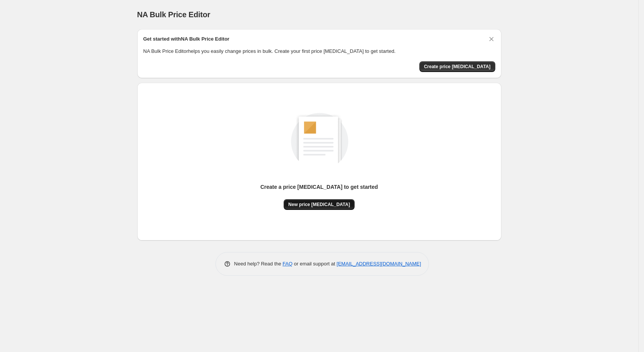 Image resolution: width=644 pixels, height=352 pixels. What do you see at coordinates (173, 14) in the screenshot?
I see `span: NA Bulk Price Editor` at bounding box center [173, 14].